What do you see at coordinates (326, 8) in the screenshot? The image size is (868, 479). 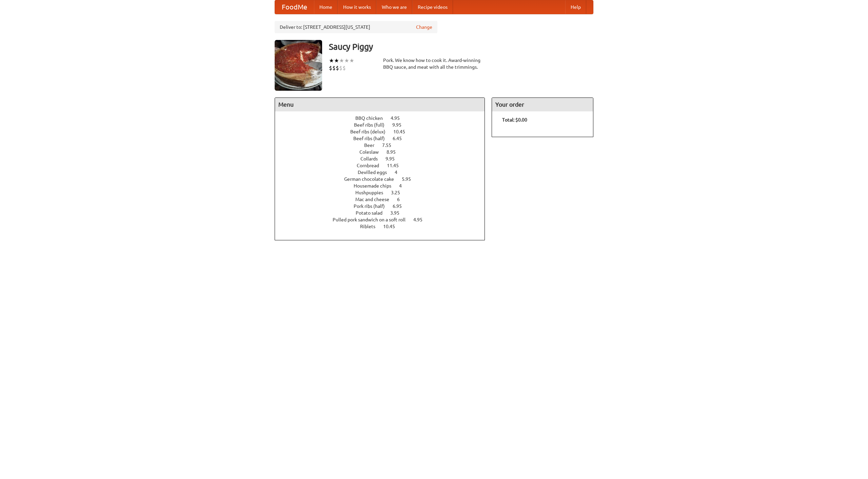 I see `a: Home` at bounding box center [326, 8].